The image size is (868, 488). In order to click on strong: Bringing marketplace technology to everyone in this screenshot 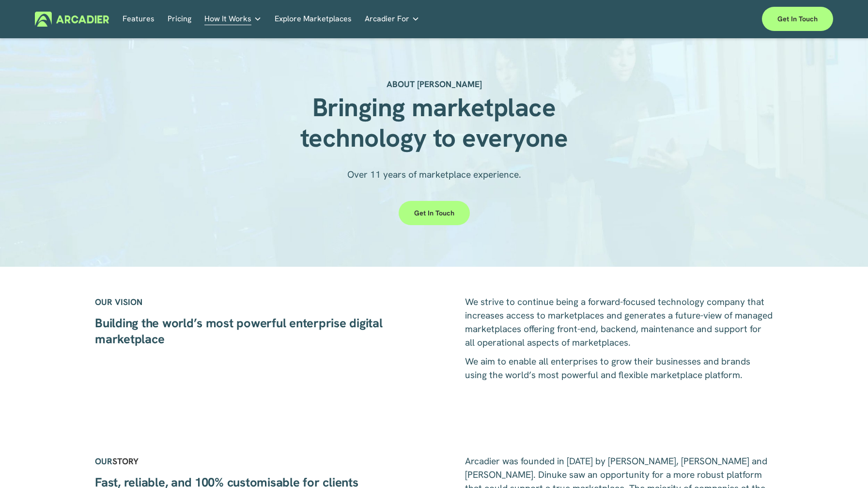, I will do `click(434, 122)`.